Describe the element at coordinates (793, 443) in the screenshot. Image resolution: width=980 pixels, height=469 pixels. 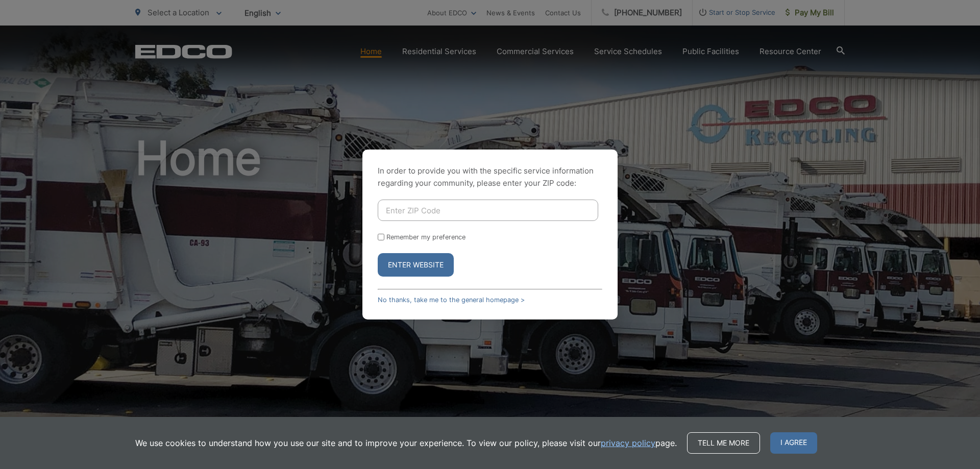
I see `span: I agree` at that location.